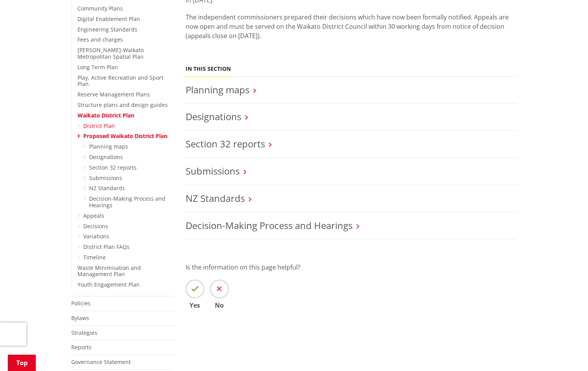 The image size is (588, 371). Describe the element at coordinates (80, 318) in the screenshot. I see `a: Bylaws` at that location.